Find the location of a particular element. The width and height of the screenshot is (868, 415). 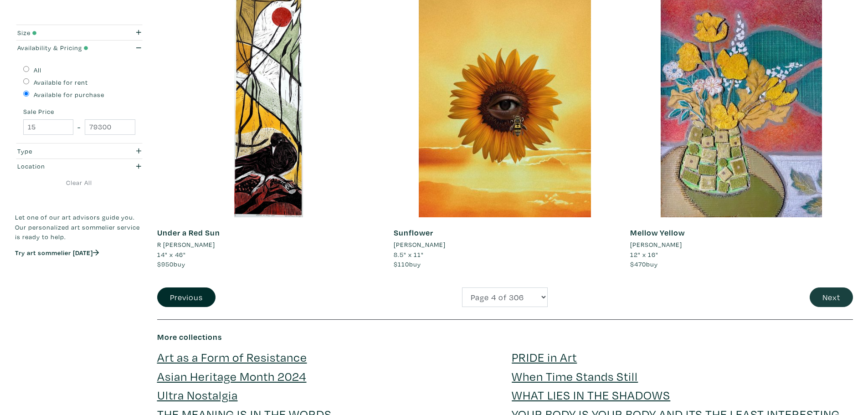

button: Availability & Pricing is located at coordinates (79, 48).